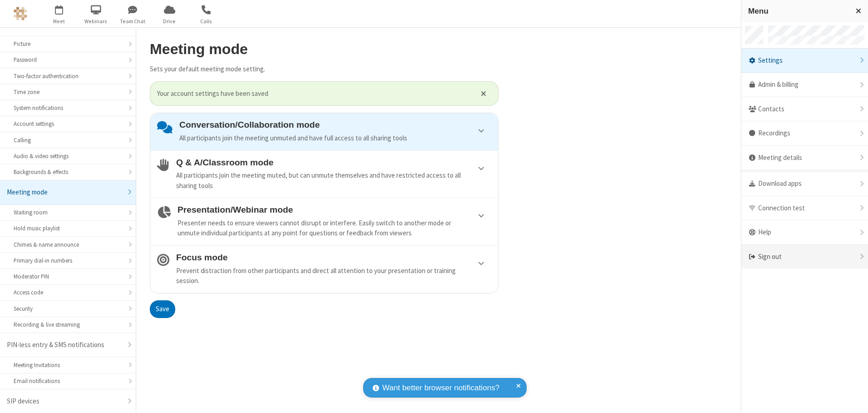 The image size is (868, 413). Describe the element at coordinates (68, 172) in the screenshot. I see `div: Backgrounds & effects` at that location.